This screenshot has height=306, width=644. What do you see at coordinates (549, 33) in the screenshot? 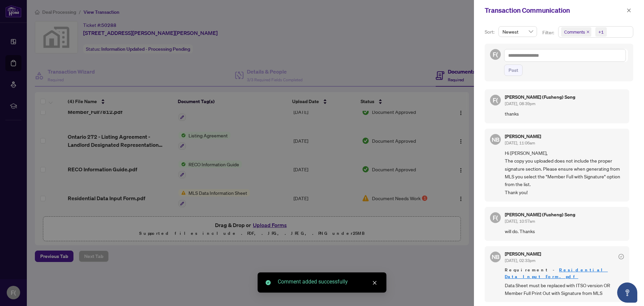
I see `p: Filter:` at bounding box center [549, 33].